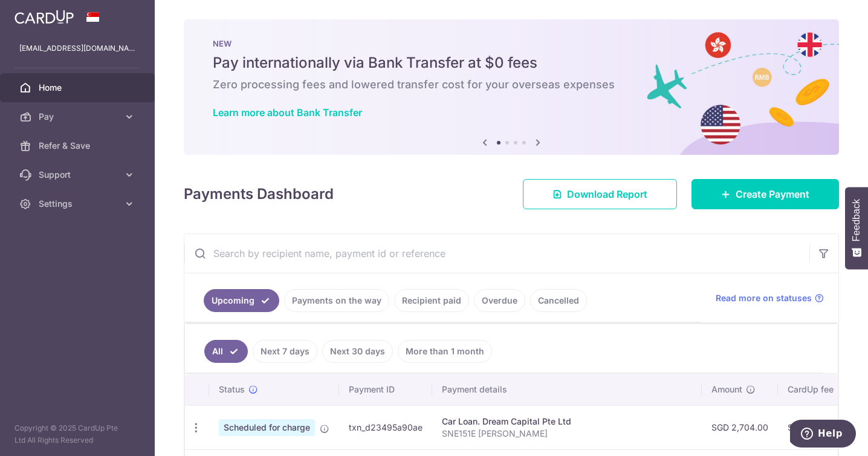  What do you see at coordinates (445, 351) in the screenshot?
I see `a: More than 1 month` at bounding box center [445, 351].